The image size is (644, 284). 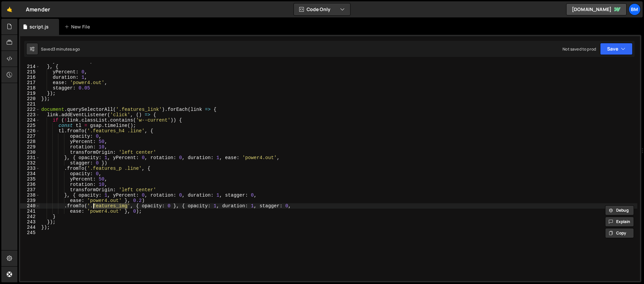 I want to click on button: Debug, so click(x=619, y=210).